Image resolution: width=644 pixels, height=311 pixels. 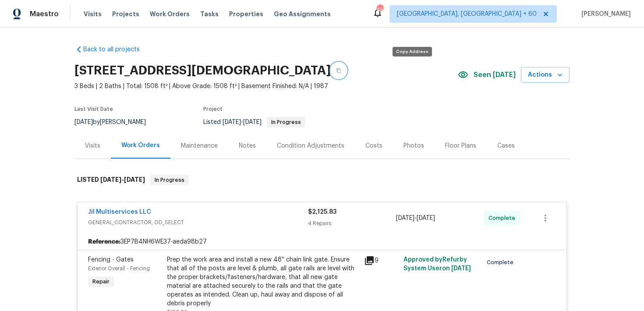 I want to click on span: Tasks, so click(x=209, y=14).